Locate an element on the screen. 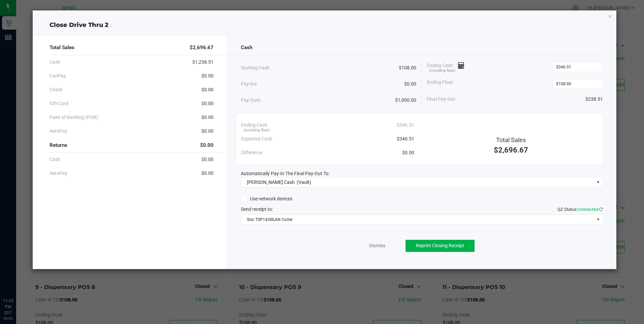  span: Ending Float is located at coordinates (440, 84).